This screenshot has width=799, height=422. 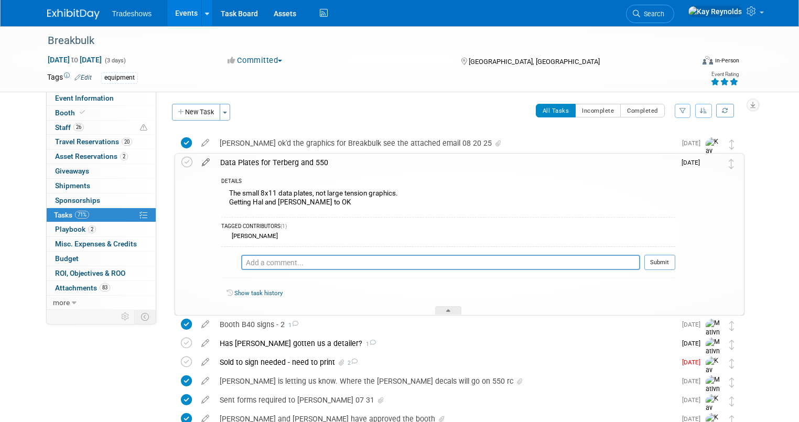 I want to click on a: Search, so click(x=650, y=14).